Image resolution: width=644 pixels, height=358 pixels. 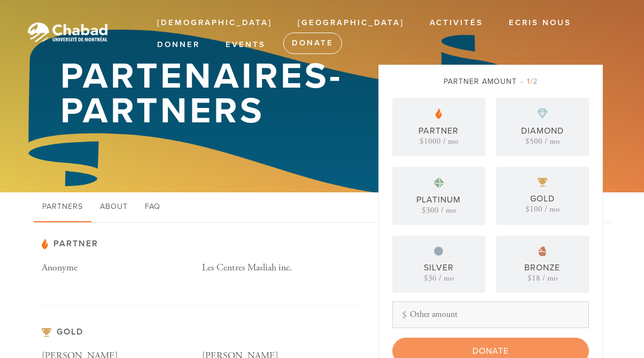 What do you see at coordinates (542, 199) in the screenshot?
I see `div: Gold` at bounding box center [542, 199].